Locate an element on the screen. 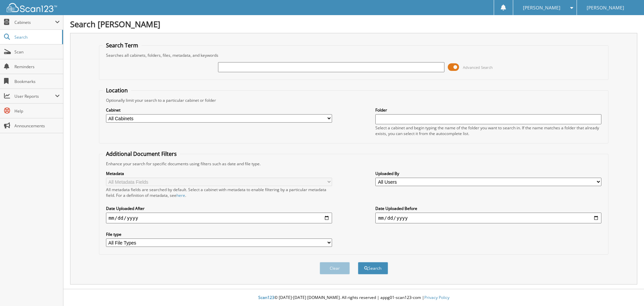 The image size is (644, 306). button: Clear is located at coordinates (334, 268).